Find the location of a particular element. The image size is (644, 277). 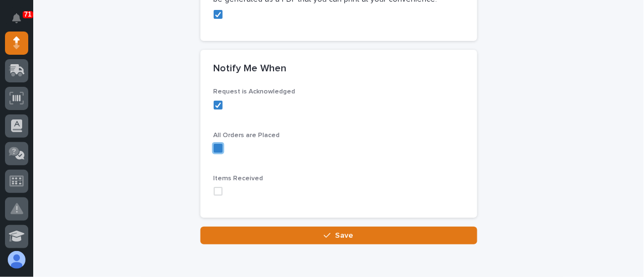

div: Notifications71 is located at coordinates (21, 22).